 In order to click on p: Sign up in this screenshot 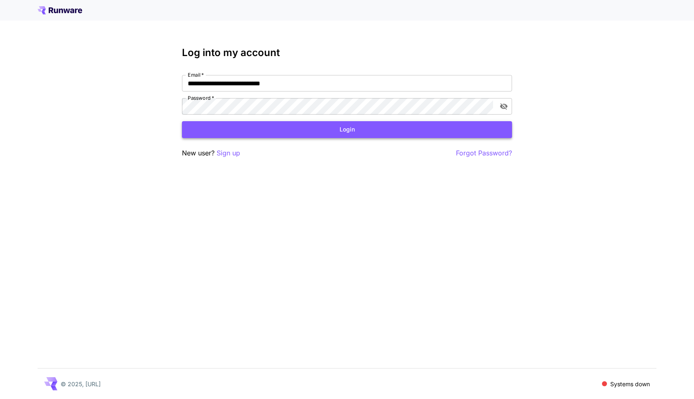, I will do `click(228, 153)`.